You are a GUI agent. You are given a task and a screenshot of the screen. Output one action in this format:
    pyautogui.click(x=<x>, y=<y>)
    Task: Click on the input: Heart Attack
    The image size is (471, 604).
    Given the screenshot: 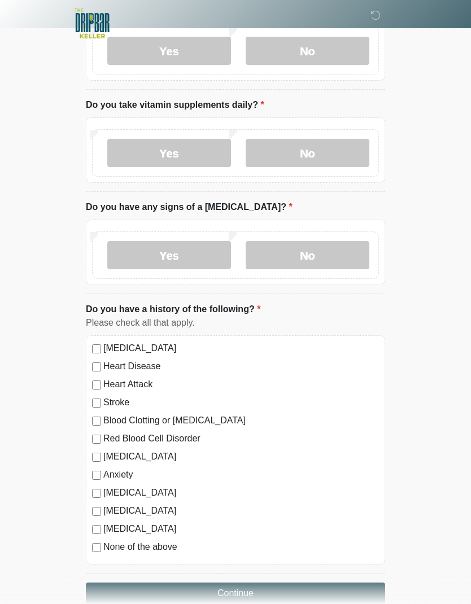 What is the action you would take?
    pyautogui.click(x=96, y=385)
    